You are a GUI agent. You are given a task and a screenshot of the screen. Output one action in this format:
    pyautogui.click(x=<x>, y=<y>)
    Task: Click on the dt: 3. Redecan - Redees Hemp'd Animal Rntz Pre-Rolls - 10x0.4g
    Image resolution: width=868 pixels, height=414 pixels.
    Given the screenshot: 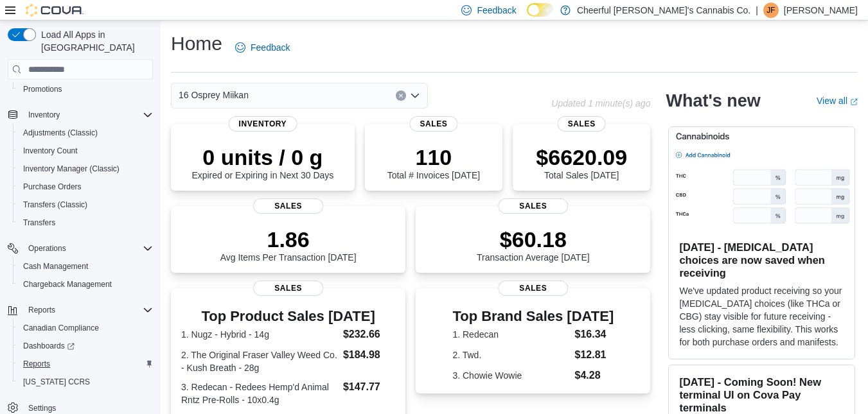 What is the action you would take?
    pyautogui.click(x=260, y=393)
    